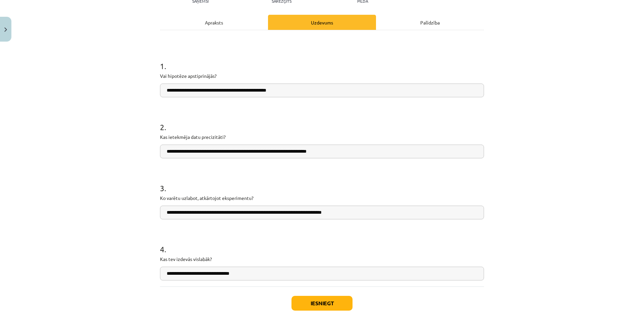  I want to click on h1: 4 ., so click(322, 243).